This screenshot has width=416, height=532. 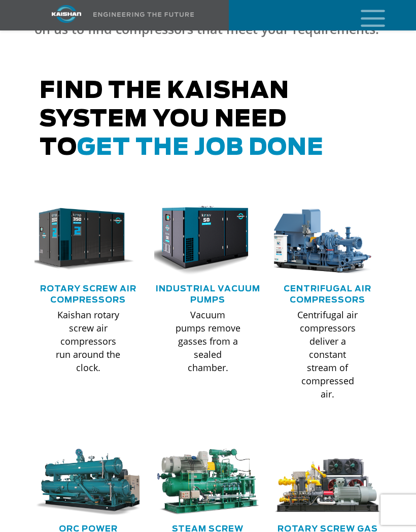 What do you see at coordinates (208, 341) in the screenshot?
I see `p: Vacuum pumps remove gasses from a sealed chamber.` at bounding box center [208, 341].